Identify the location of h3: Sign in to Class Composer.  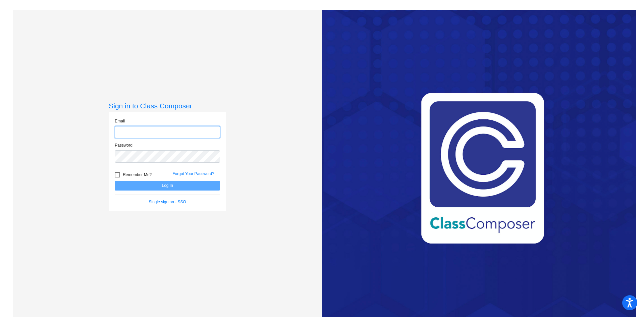
(168, 106).